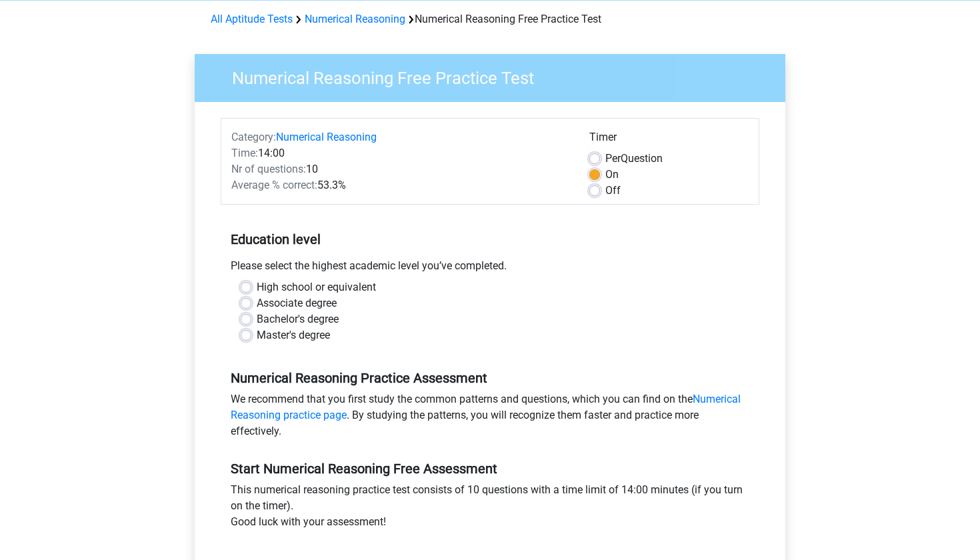  I want to click on div: We recommend that you first study the common patterns and questions, which you can find on the . ..., so click(490, 418).